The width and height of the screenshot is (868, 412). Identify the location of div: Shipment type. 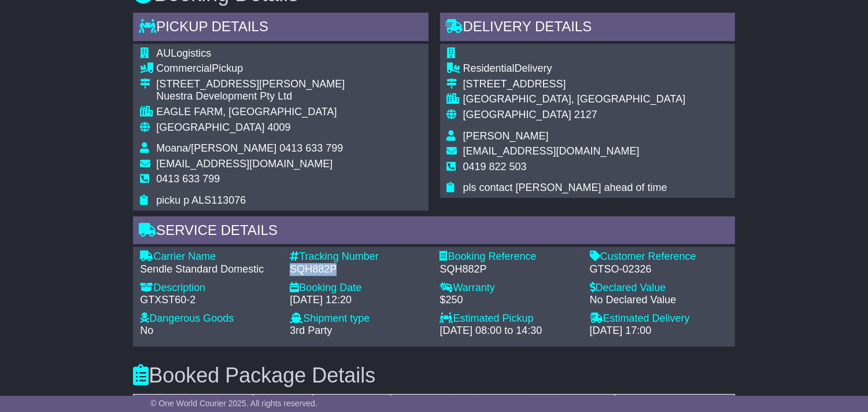
(358, 319).